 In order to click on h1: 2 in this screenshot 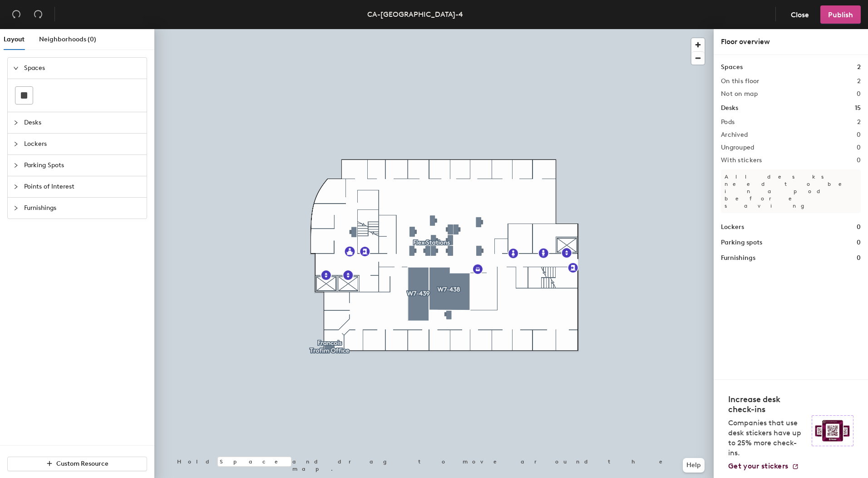, I will do `click(858, 68)`.